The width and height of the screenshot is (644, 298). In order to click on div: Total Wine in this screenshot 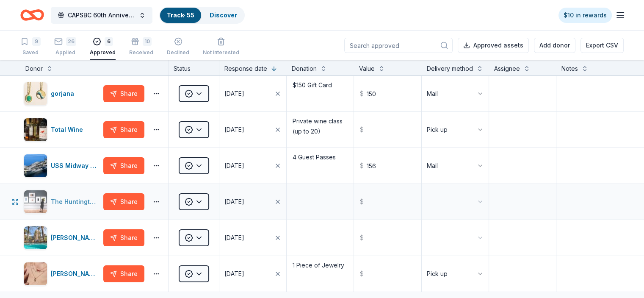, I will do `click(69, 130)`.